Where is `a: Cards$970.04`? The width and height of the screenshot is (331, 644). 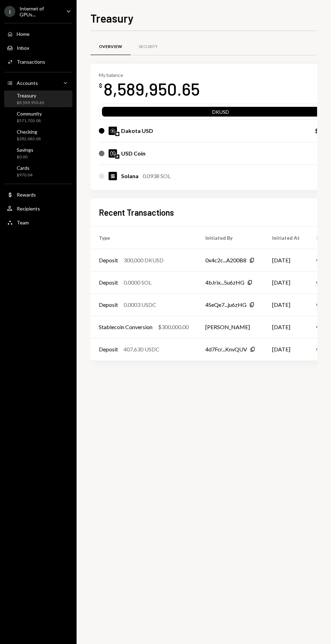 a: Cards$970.04 is located at coordinates (38, 171).